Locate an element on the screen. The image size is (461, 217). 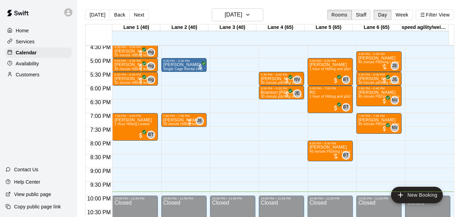
div: Availability is located at coordinates (38, 64).